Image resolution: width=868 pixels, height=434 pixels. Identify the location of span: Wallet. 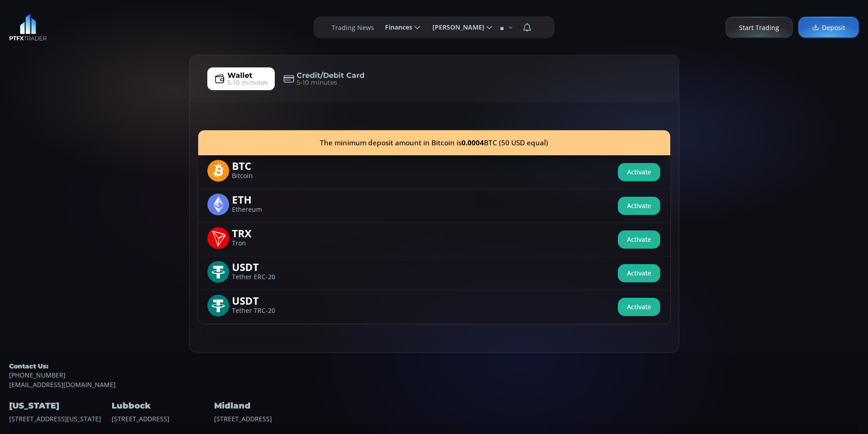
(239, 75).